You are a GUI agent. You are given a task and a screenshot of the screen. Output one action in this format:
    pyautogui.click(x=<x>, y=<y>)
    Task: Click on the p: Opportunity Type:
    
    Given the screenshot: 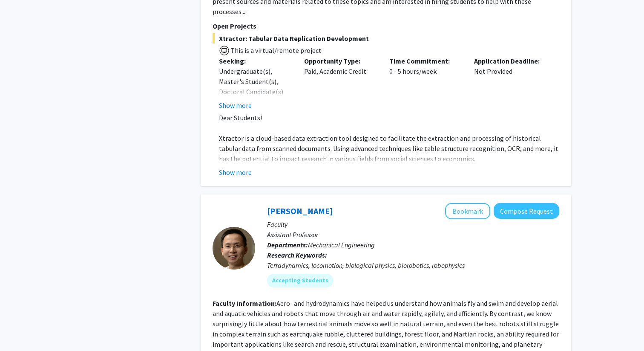 What is the action you would take?
    pyautogui.click(x=340, y=61)
    